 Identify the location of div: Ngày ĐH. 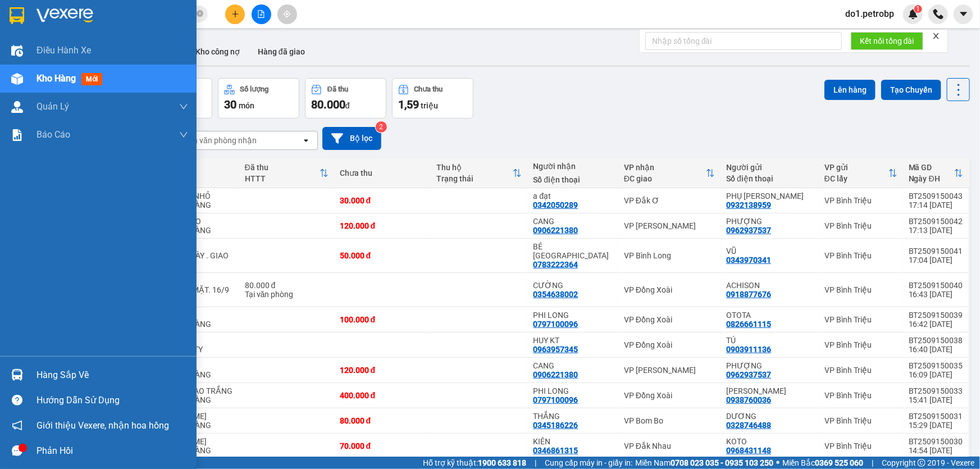
(931, 179).